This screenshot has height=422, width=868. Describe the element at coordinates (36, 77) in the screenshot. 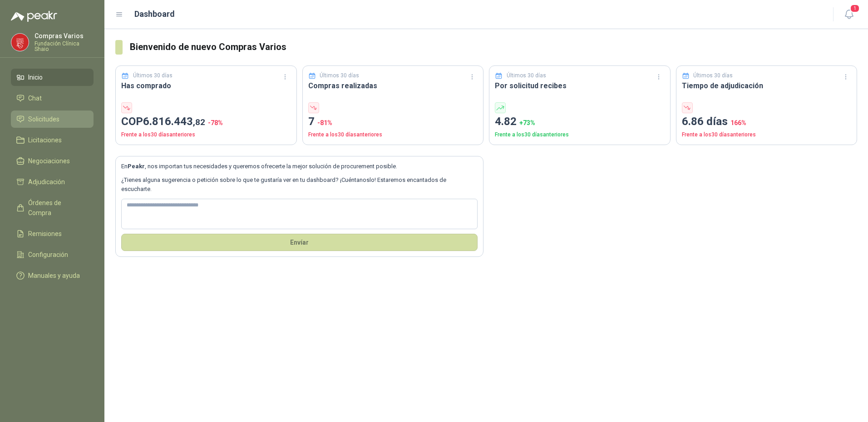

I see `span: Inicio` at that location.